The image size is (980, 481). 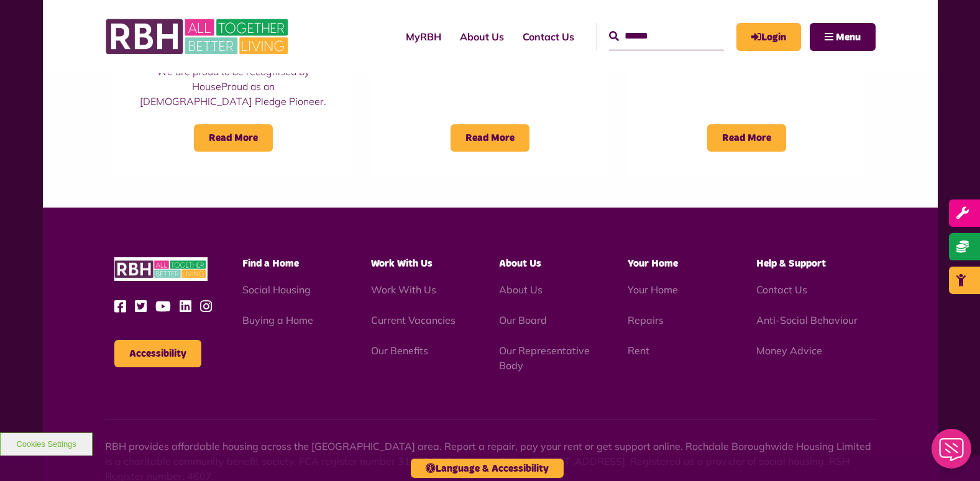 I want to click on a: Buying a Home, so click(x=278, y=320).